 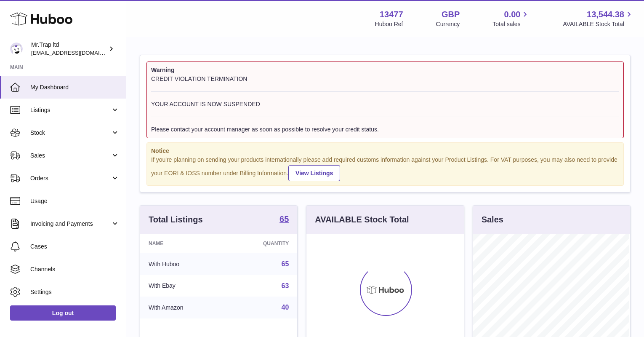 What do you see at coordinates (362, 219) in the screenshot?
I see `h3: AVAILABLE Stock Total` at bounding box center [362, 219].